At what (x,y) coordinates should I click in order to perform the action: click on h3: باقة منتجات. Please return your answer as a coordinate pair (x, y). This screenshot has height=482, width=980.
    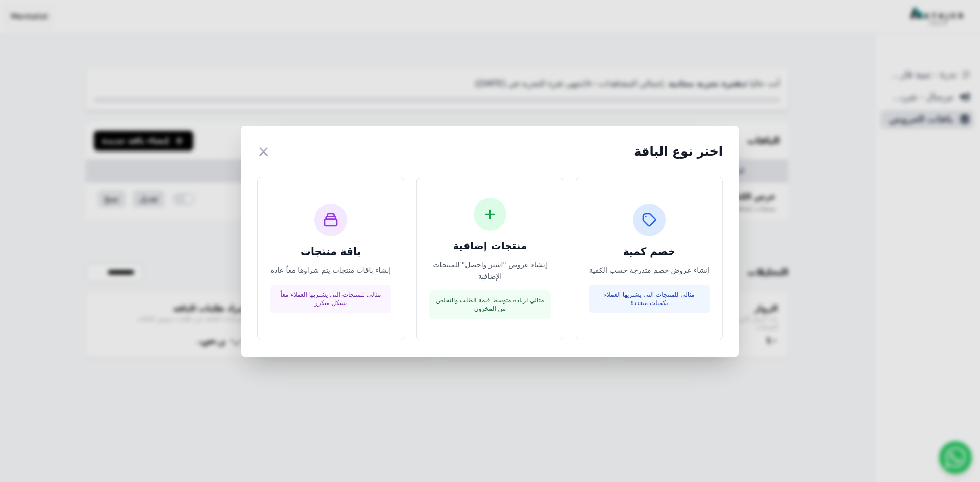
    Looking at the image, I should click on (330, 251).